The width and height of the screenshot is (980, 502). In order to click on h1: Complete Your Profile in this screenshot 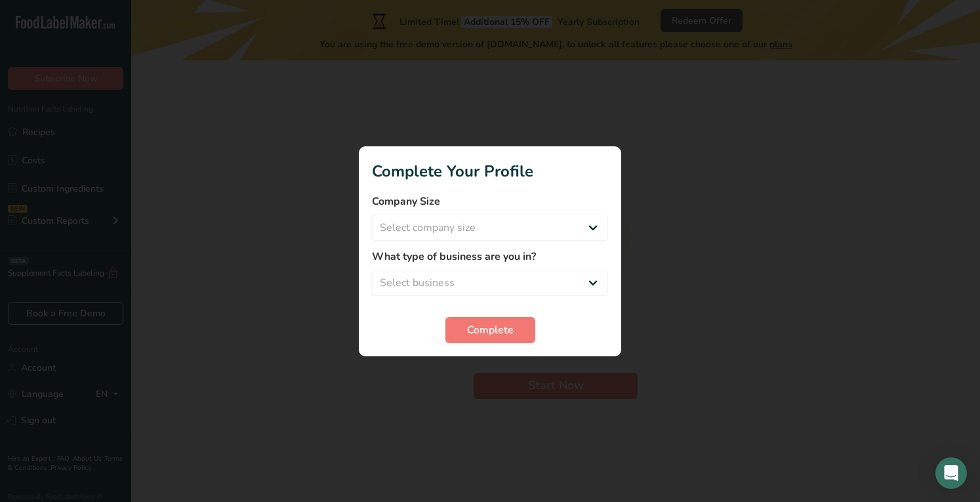, I will do `click(490, 171)`.